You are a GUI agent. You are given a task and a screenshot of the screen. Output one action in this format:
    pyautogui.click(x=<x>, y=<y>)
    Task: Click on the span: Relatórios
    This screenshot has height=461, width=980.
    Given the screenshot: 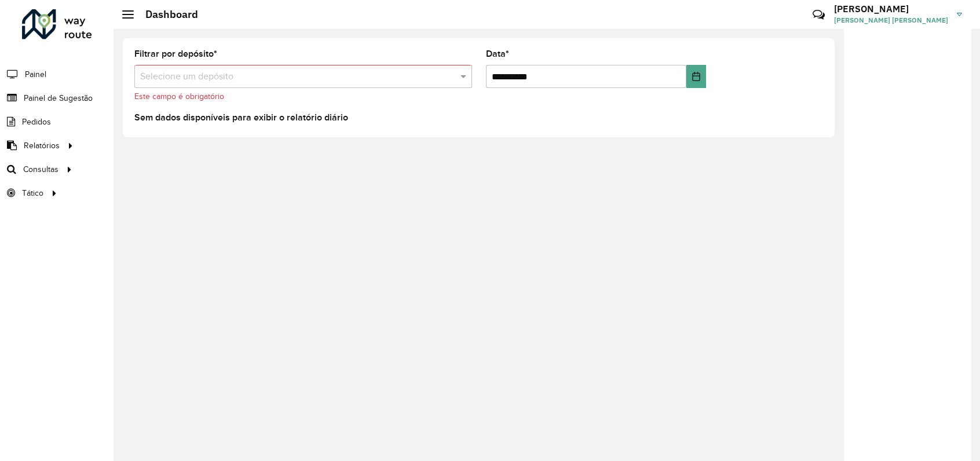 What is the action you would take?
    pyautogui.click(x=41, y=145)
    